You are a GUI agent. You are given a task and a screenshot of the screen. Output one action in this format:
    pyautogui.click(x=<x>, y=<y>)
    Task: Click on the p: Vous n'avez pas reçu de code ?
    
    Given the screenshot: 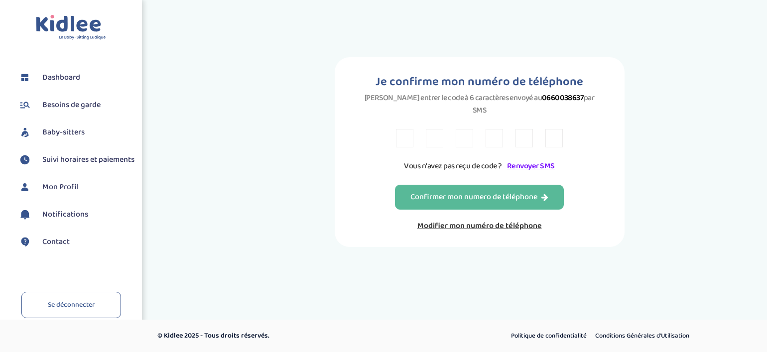 What is the action you would take?
    pyautogui.click(x=479, y=166)
    